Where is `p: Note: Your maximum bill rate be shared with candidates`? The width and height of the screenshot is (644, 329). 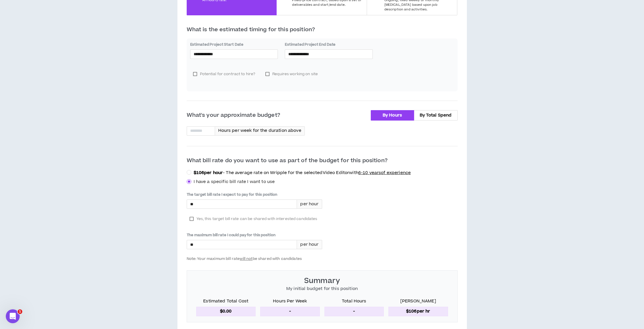
p: Note: Your maximum bill rate be shared with candidates is located at coordinates (255, 258).